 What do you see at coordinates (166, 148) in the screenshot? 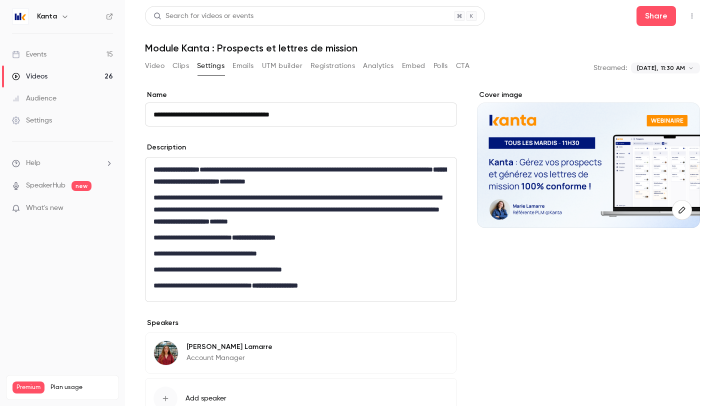
I see `label: Description` at bounding box center [166, 148].